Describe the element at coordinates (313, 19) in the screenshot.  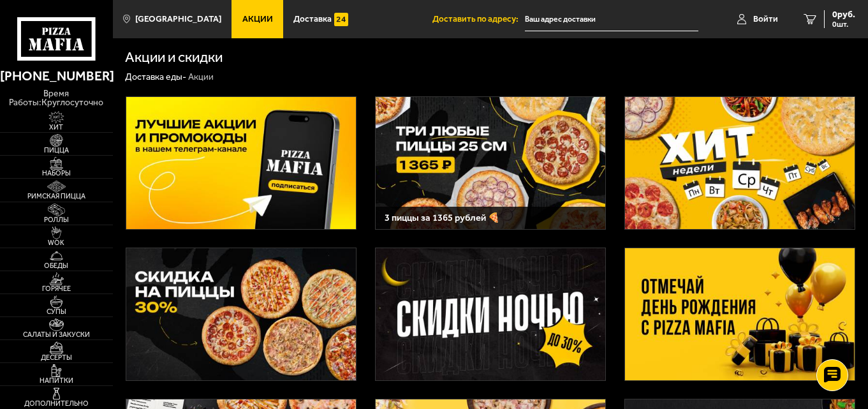
I see `span: Доставка` at that location.